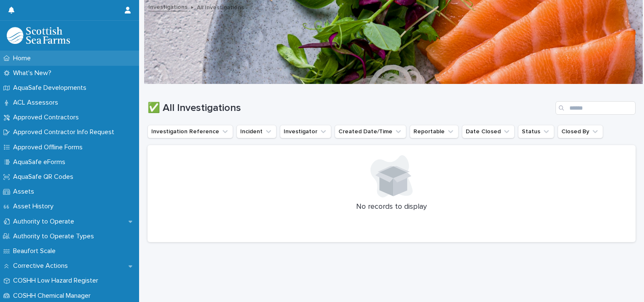  I want to click on p: Asset History, so click(35, 206).